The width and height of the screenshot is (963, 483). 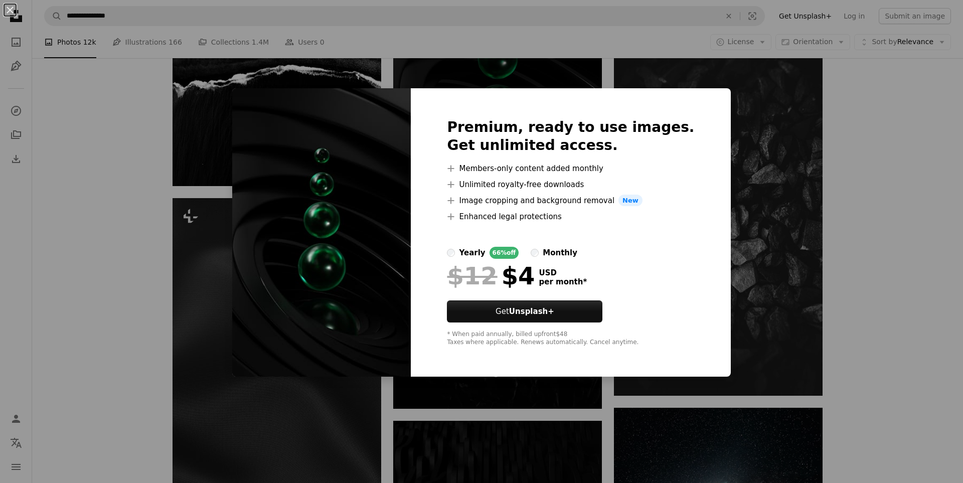 What do you see at coordinates (570, 201) in the screenshot?
I see `li: Image cropping and background removal` at bounding box center [570, 201].